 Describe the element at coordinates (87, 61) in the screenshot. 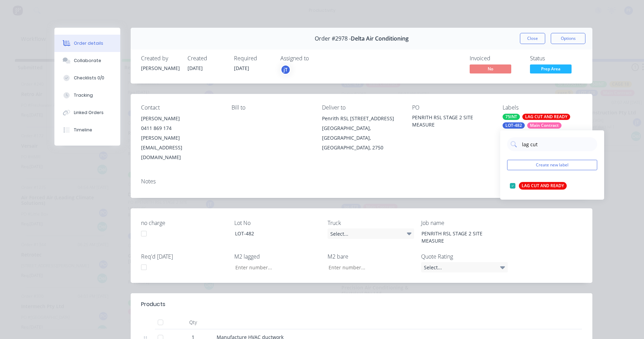

I see `div: Collaborate` at that location.